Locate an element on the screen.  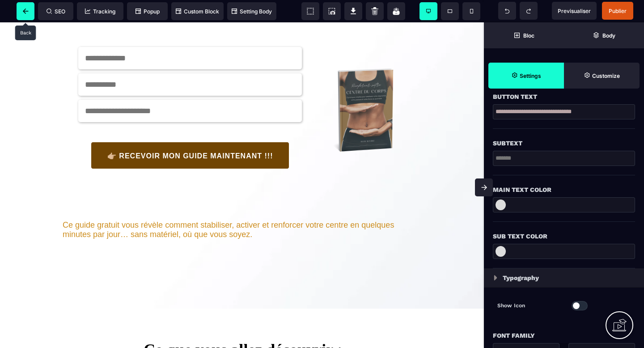
p: Show Icon is located at coordinates (530, 305).